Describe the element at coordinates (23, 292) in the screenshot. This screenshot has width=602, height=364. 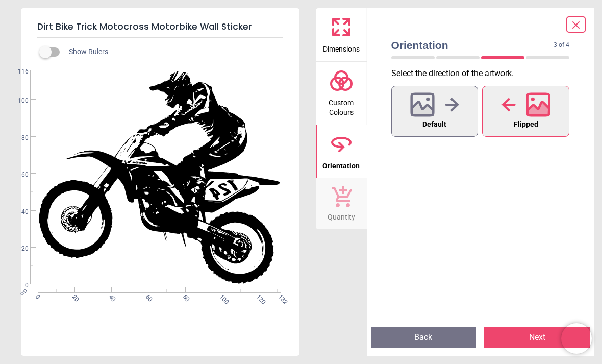
I see `span: cm` at that location.